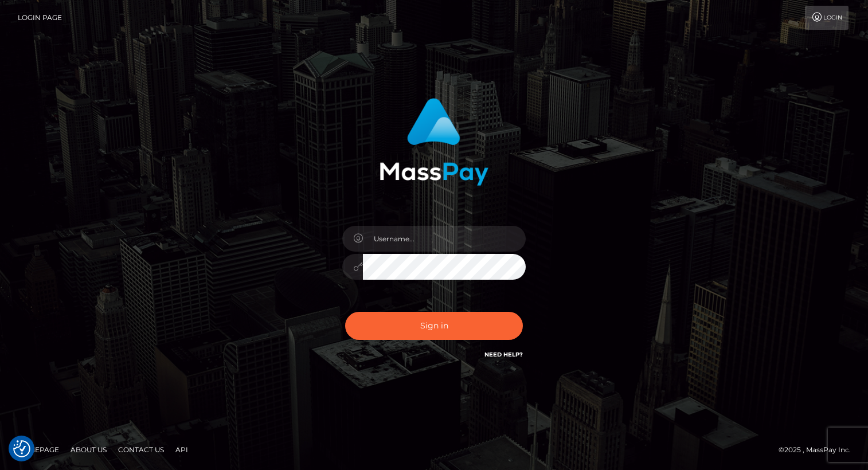 The width and height of the screenshot is (868, 470). Describe the element at coordinates (88, 449) in the screenshot. I see `a: About Us` at that location.